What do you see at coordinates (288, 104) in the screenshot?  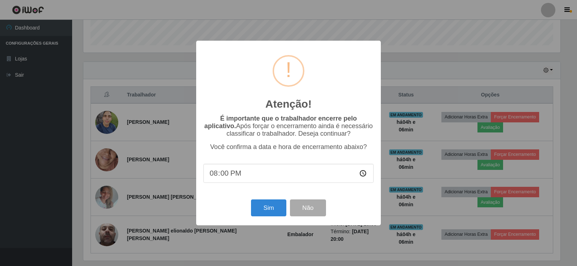 I see `h2: Atenção!` at bounding box center [288, 104].